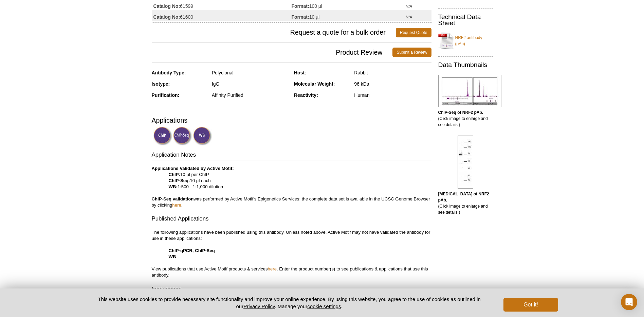  Describe the element at coordinates (272, 52) in the screenshot. I see `span: Product Review` at that location.